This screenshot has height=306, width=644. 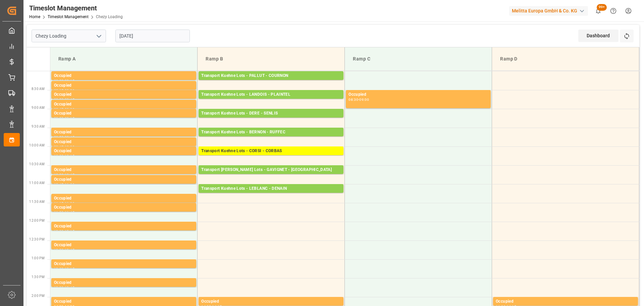 I want to click on div: Ramp D, so click(x=566, y=59).